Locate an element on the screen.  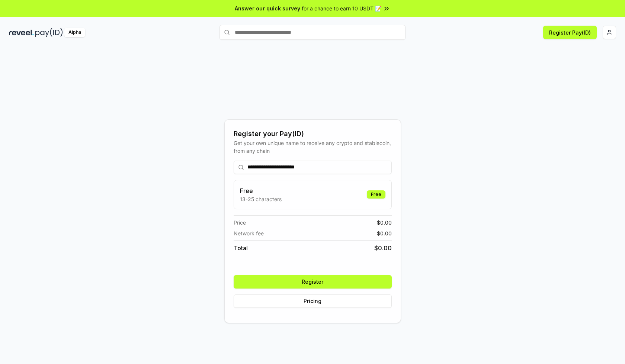
p: 13-25 characters is located at coordinates (260, 199).